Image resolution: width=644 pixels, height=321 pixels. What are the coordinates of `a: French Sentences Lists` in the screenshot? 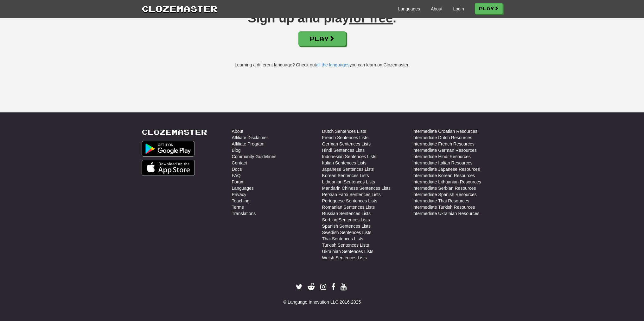 It's located at (345, 138).